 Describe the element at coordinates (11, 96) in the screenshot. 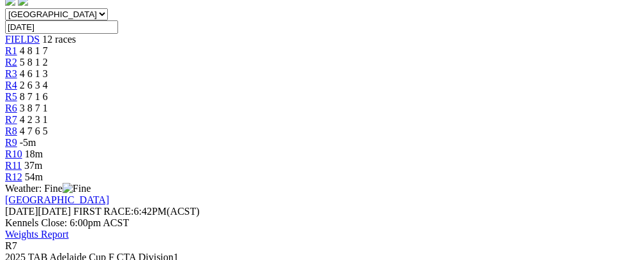

I see `a: R5` at that location.